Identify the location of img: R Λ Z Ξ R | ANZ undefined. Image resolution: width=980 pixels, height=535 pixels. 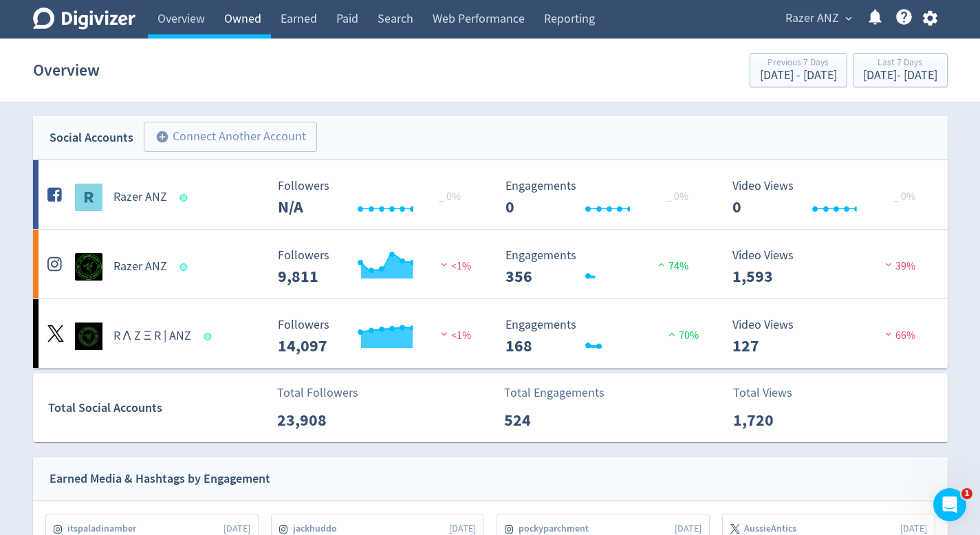
(89, 336).